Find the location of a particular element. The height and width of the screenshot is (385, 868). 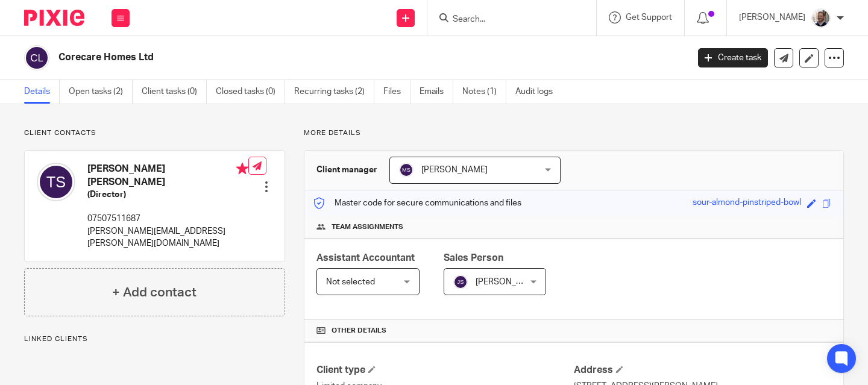

h2: Corecare Homes Ltd is located at coordinates (307, 57).